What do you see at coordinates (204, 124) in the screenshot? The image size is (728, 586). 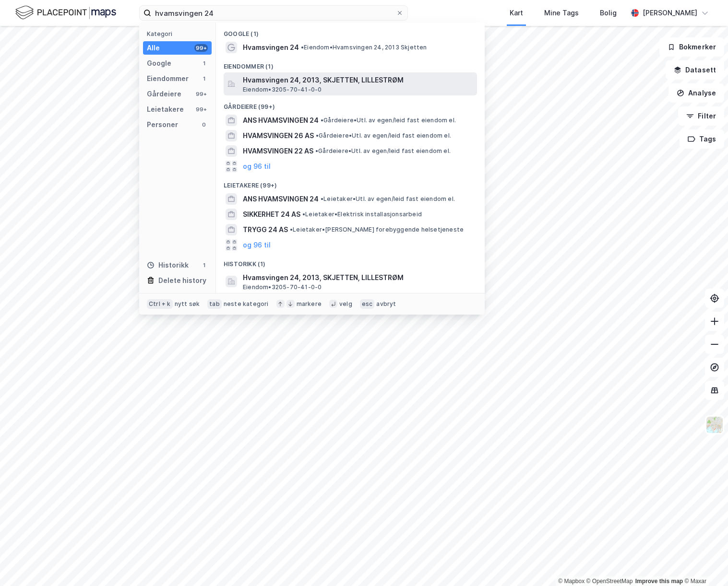 I see `div: 0` at bounding box center [204, 124].